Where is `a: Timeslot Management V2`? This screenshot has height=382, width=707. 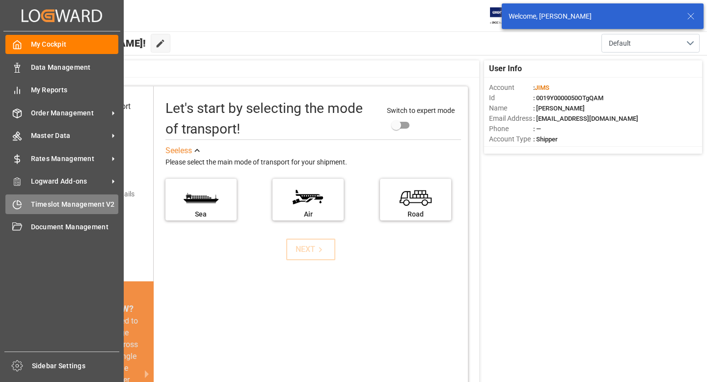 a: Timeslot Management V2 is located at coordinates (62, 204).